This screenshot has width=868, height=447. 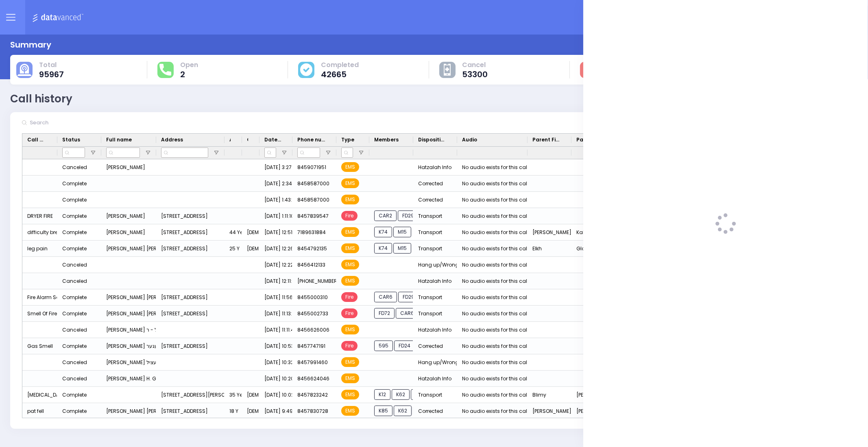 What do you see at coordinates (309, 152) in the screenshot?
I see `input: Phone number Filter Input` at bounding box center [309, 152].